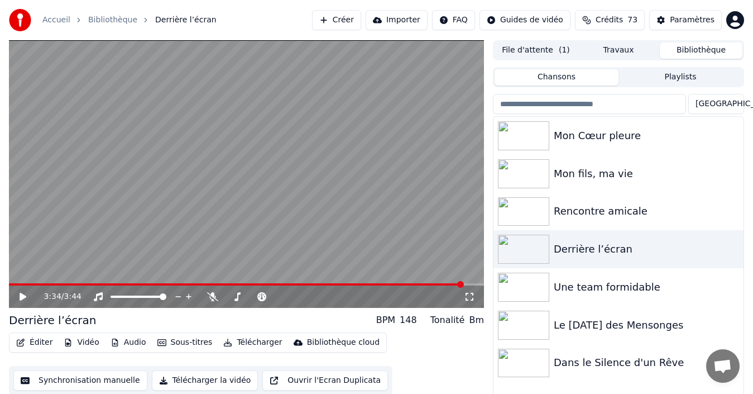 Image resolution: width=753 pixels, height=394 pixels. I want to click on a: Accueil, so click(56, 20).